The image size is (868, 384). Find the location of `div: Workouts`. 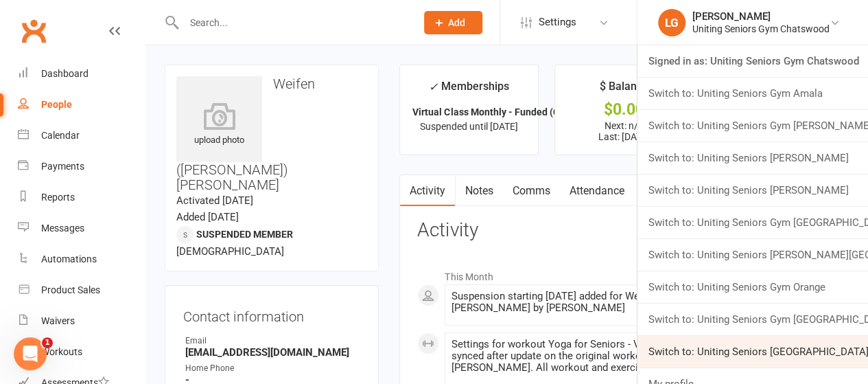

div: Workouts is located at coordinates (62, 352).